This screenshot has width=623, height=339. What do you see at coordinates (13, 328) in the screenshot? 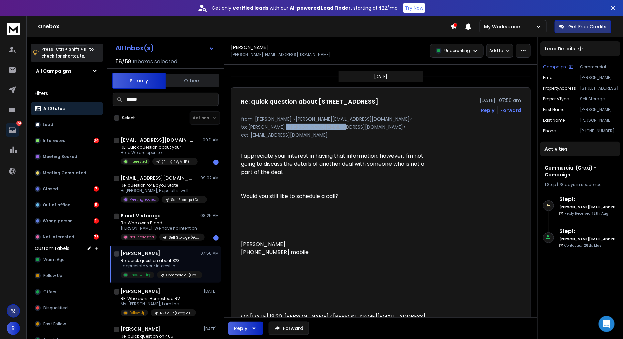
I see `button: B` at bounding box center [13, 328].